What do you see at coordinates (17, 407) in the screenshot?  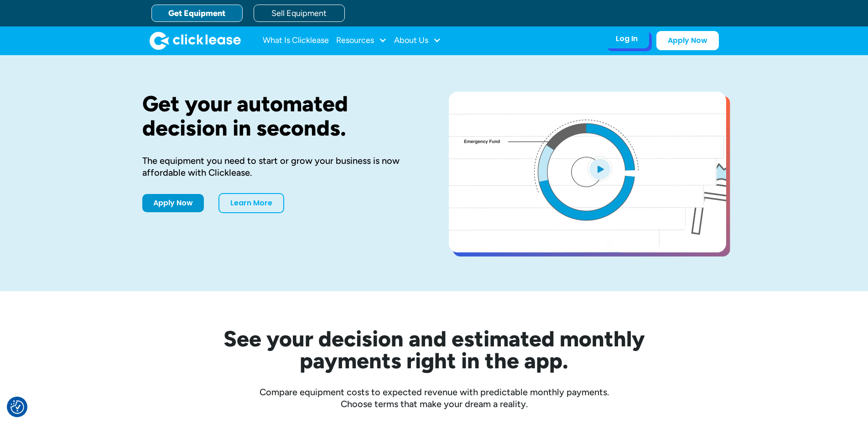 I see `img: Revisit consent button` at bounding box center [17, 407].